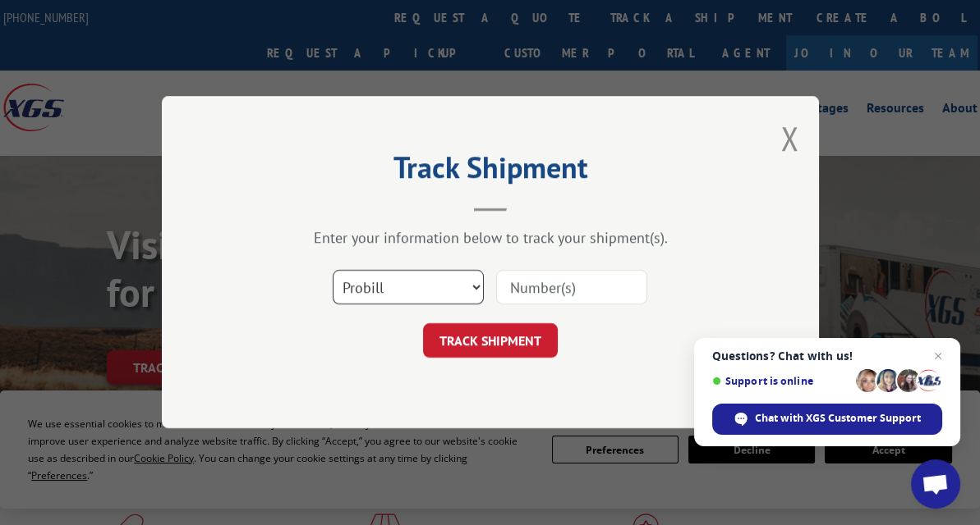 Image resolution: width=980 pixels, height=525 pixels. Describe the element at coordinates (838, 419) in the screenshot. I see `span: Chat with XGS Customer Support` at that location.